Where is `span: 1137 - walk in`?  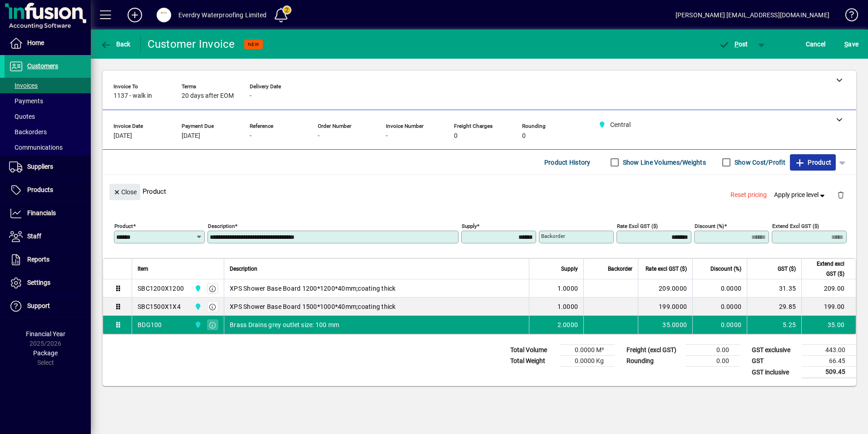 span: 1137 - walk in is located at coordinates (132, 96).